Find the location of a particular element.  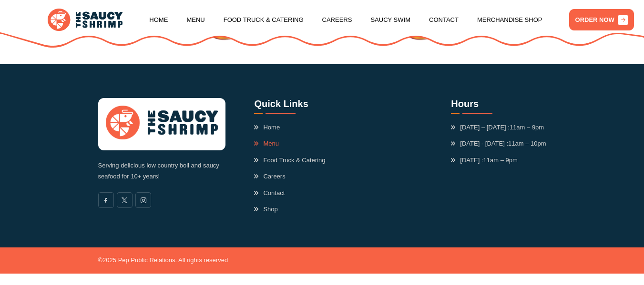

span: 11am – 10pm is located at coordinates (527, 144).